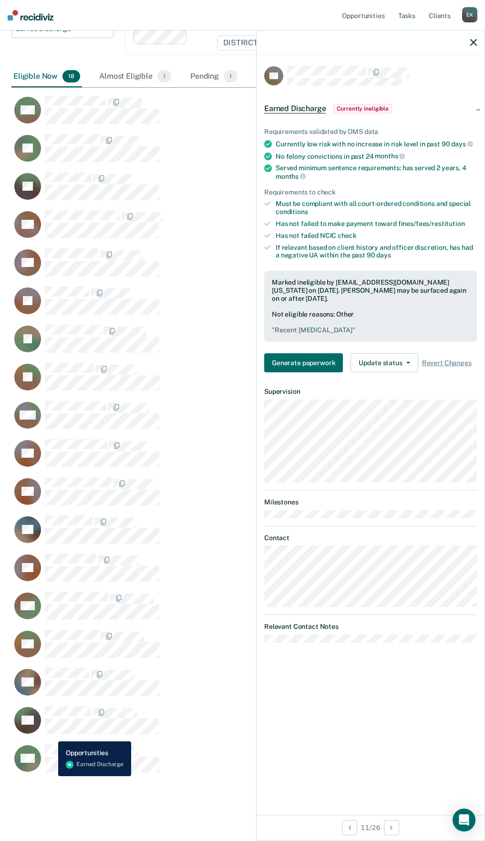  Describe the element at coordinates (214, 381) in the screenshot. I see `div: CaseloadOpportunityCell-153814` at that location.